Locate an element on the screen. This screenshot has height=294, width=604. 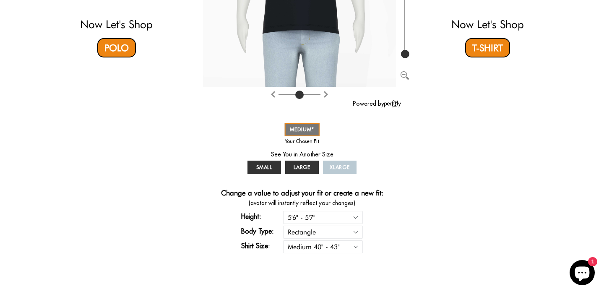
button: Rotate clockwise is located at coordinates (273, 94).